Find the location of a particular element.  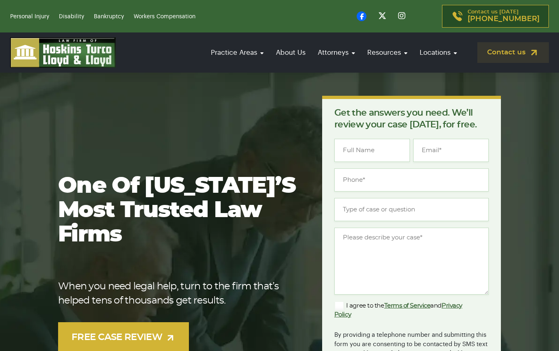

a: Terms of Service is located at coordinates (407, 306).